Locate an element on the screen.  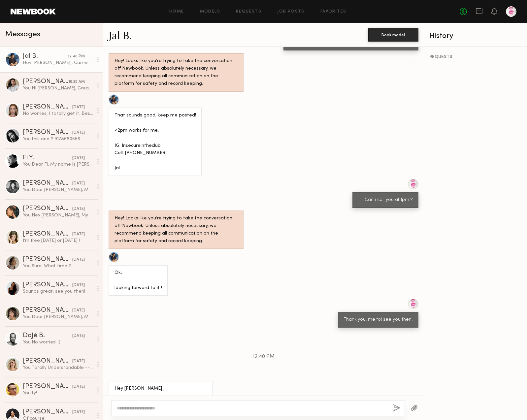
div: Thank you! me to! see you then! is located at coordinates (378, 320).